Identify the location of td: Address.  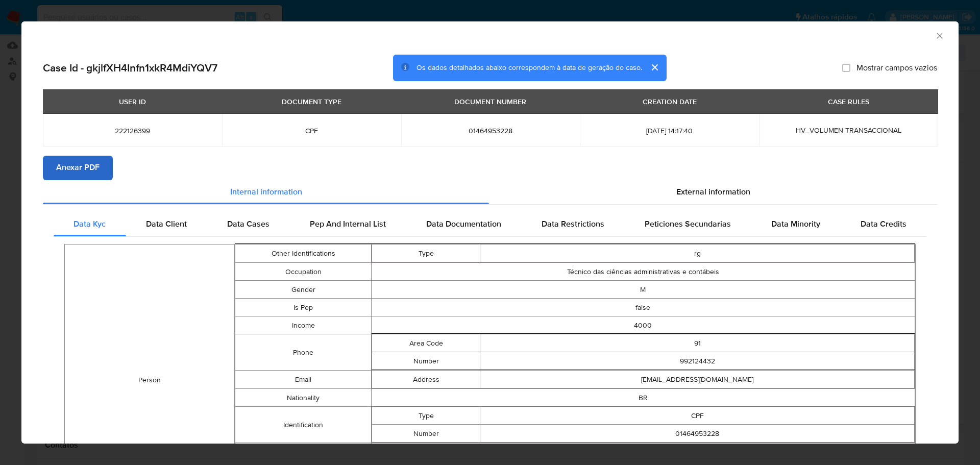
(425, 379).